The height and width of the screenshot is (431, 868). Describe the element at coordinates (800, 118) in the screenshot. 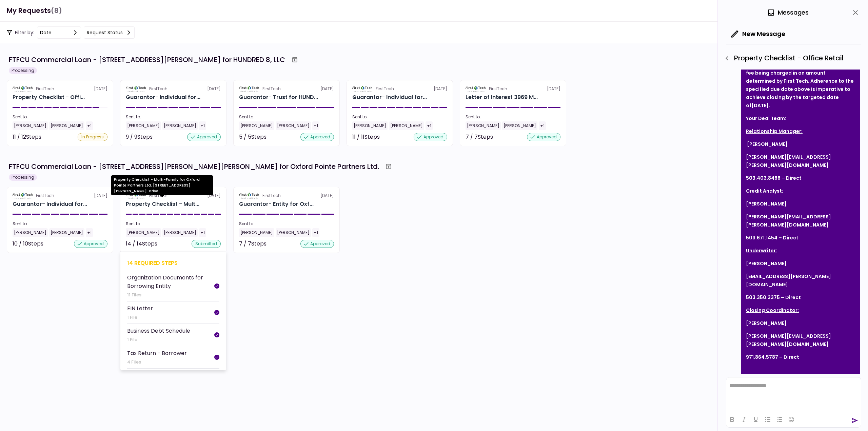

I see `p: Your Deal Team:` at that location.